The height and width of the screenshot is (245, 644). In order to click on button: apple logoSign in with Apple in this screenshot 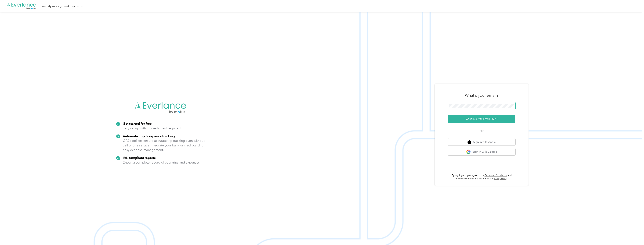, I will do `click(482, 142)`.